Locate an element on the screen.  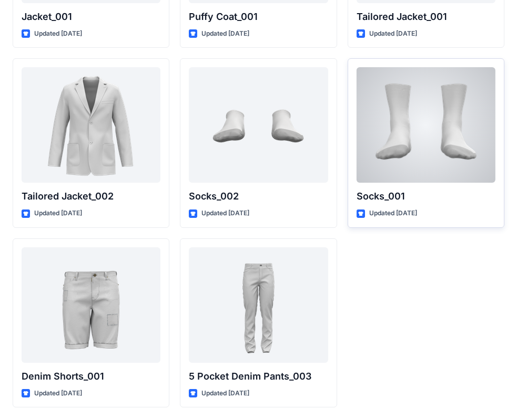
a: Socks_002 is located at coordinates (258, 125).